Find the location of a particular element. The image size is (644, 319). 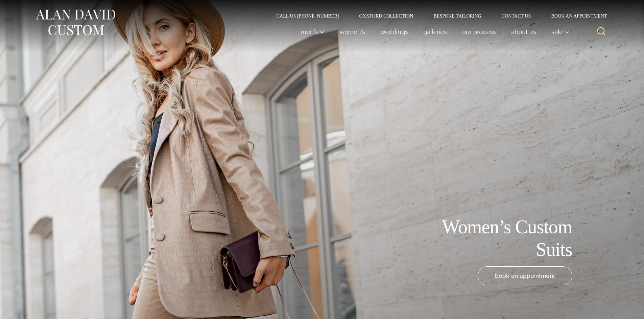

span: Sale is located at coordinates (560, 32).